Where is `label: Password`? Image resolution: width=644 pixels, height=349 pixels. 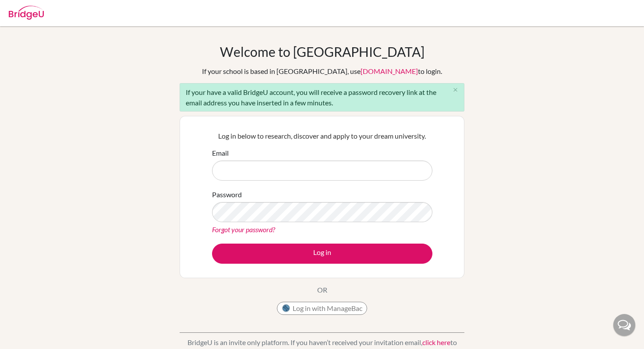 label: Password is located at coordinates (227, 195).